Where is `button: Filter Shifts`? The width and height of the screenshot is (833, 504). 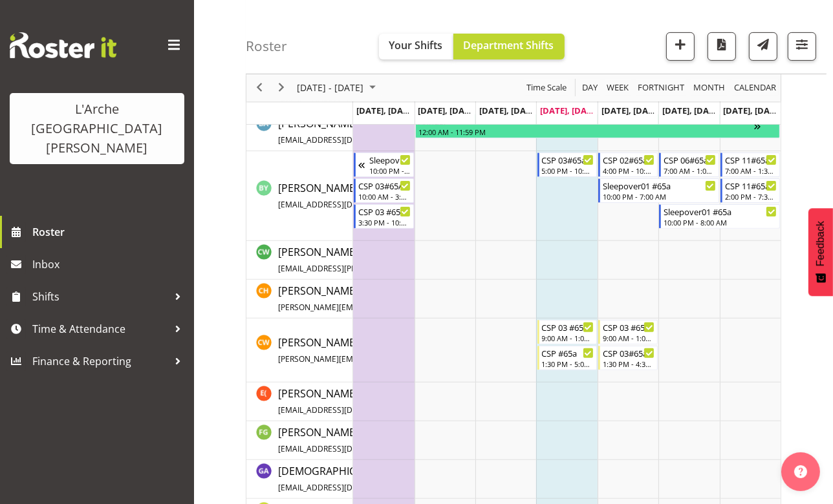 button: Filter Shifts is located at coordinates (802, 47).